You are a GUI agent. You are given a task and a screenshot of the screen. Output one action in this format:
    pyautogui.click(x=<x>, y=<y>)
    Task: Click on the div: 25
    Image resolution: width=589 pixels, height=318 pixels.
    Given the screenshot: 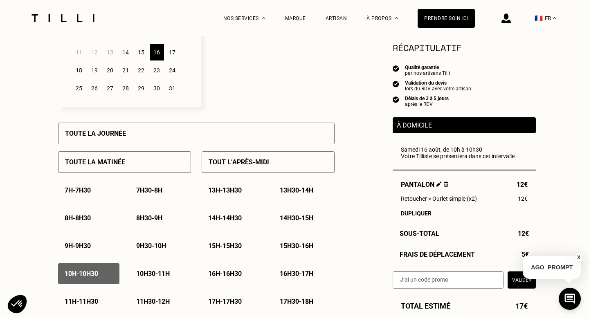 What is the action you would take?
    pyautogui.click(x=79, y=88)
    